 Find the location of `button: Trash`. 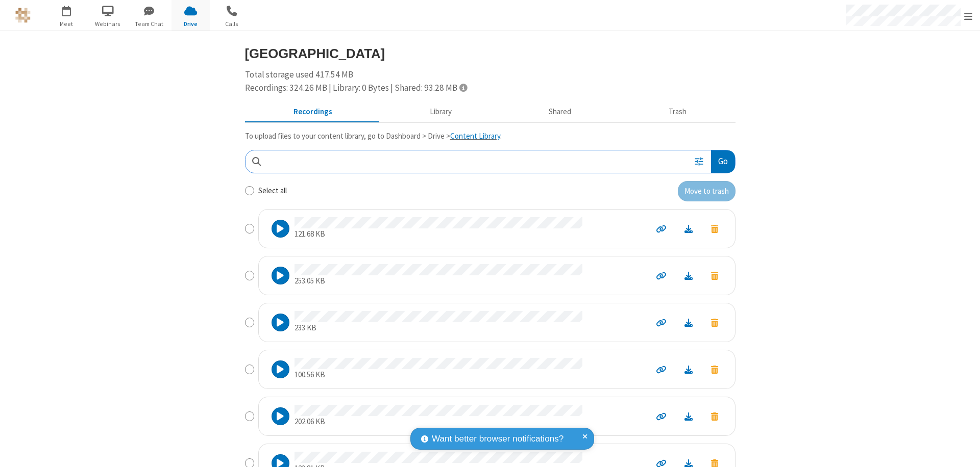

button: Trash is located at coordinates (678, 113).